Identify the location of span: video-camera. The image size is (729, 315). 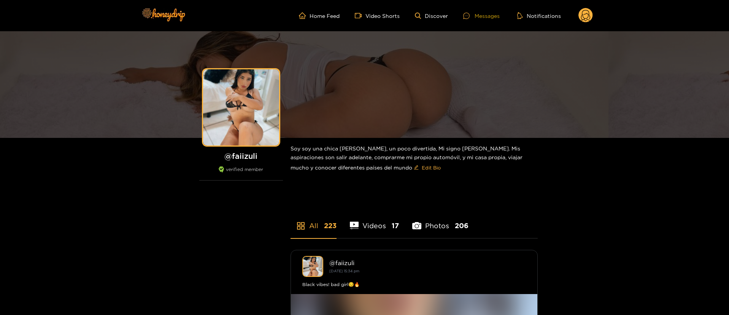
(360, 16).